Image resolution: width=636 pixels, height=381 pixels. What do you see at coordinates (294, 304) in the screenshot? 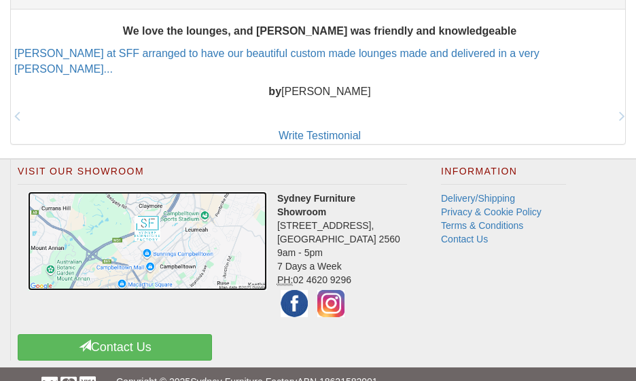
I see `img: Facebook` at bounding box center [294, 304].